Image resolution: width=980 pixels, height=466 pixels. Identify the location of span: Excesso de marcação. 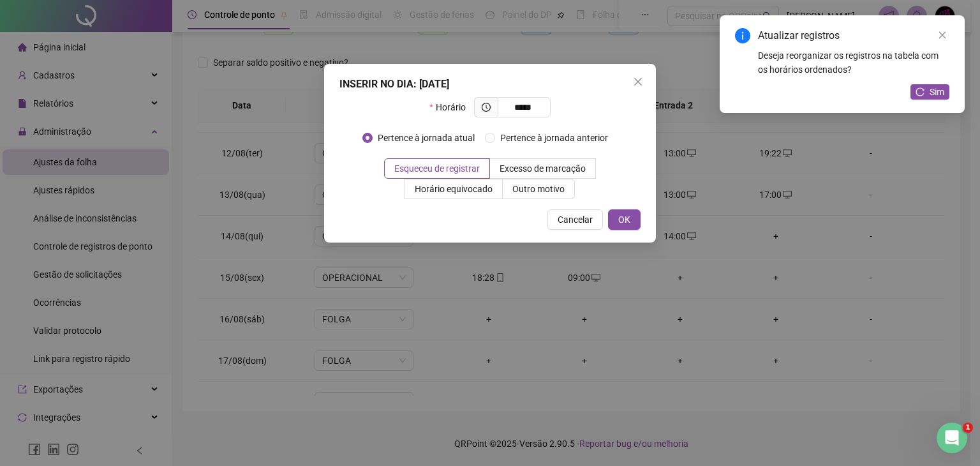
(542, 168).